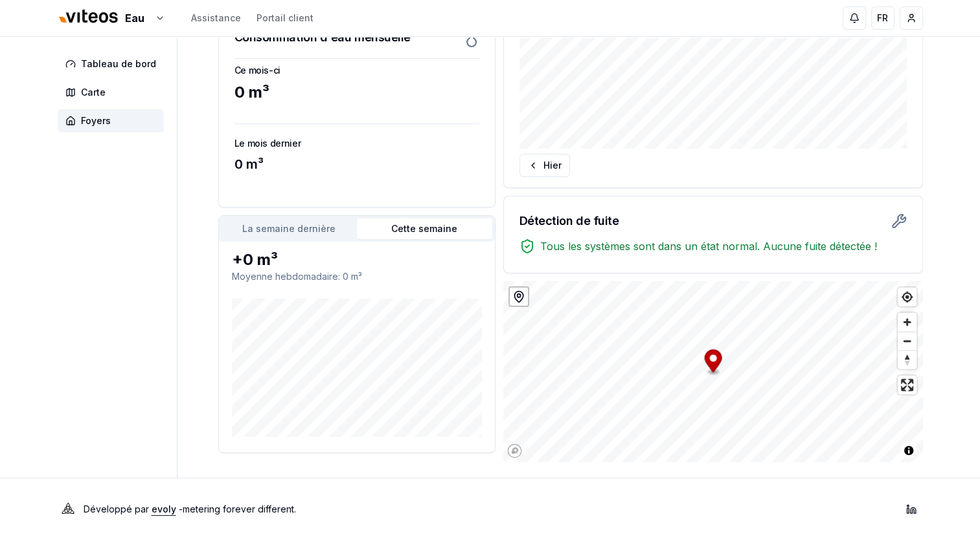 This screenshot has height=539, width=980. I want to click on h3: Consommation d'eau mensuelle, so click(323, 38).